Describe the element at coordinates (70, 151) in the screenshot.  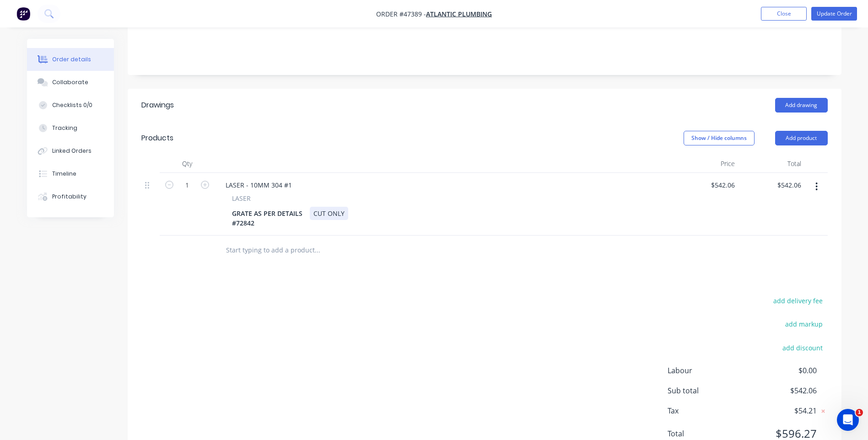
I see `button: Linked Orders` at that location.